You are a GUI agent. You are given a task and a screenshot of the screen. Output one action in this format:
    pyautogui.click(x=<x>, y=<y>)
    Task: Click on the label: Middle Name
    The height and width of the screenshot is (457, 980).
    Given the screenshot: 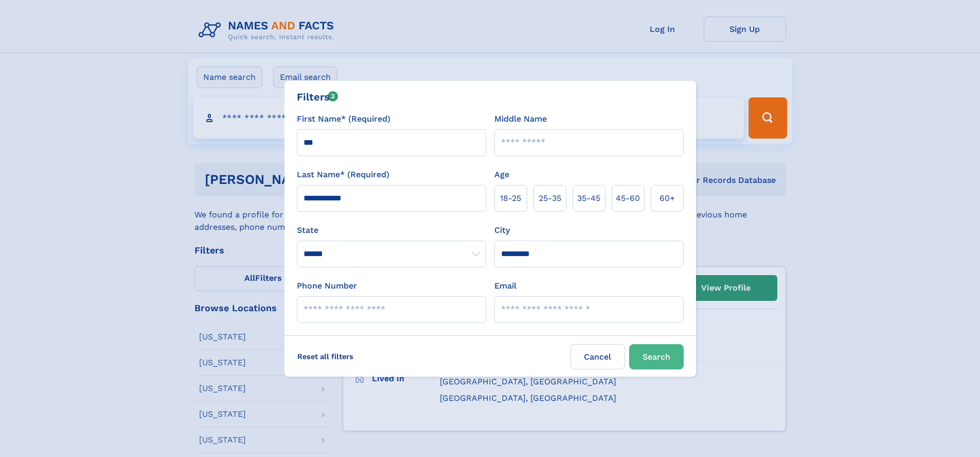 What is the action you would take?
    pyautogui.click(x=520, y=119)
    